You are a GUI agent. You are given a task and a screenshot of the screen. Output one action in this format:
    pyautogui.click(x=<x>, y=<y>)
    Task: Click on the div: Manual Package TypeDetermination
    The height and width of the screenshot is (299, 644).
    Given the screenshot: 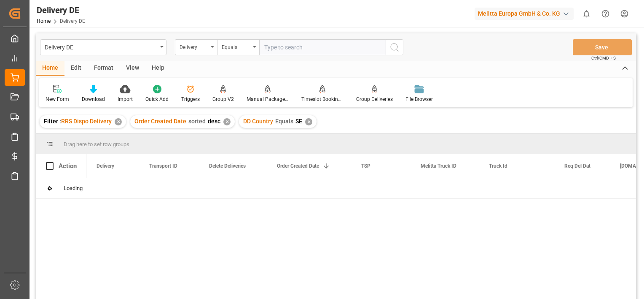 What is the action you would take?
    pyautogui.click(x=268, y=99)
    